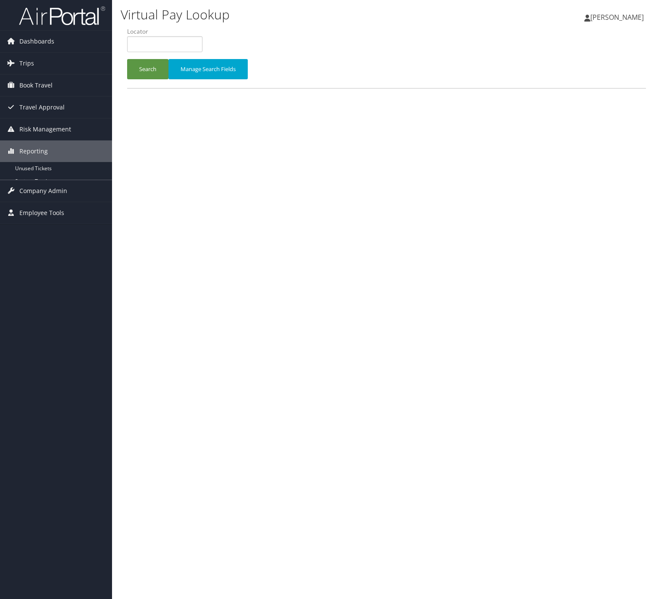 Image resolution: width=661 pixels, height=599 pixels. I want to click on label: Locator, so click(168, 31).